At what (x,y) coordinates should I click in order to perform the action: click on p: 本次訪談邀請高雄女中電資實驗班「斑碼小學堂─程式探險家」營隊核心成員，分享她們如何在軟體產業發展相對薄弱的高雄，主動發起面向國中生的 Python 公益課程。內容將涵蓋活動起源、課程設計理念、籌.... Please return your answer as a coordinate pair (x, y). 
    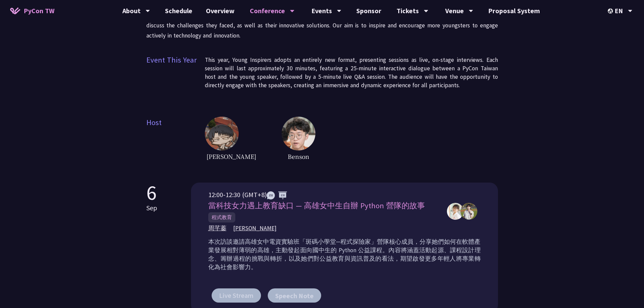
    Looking at the image, I should click on (344, 254).